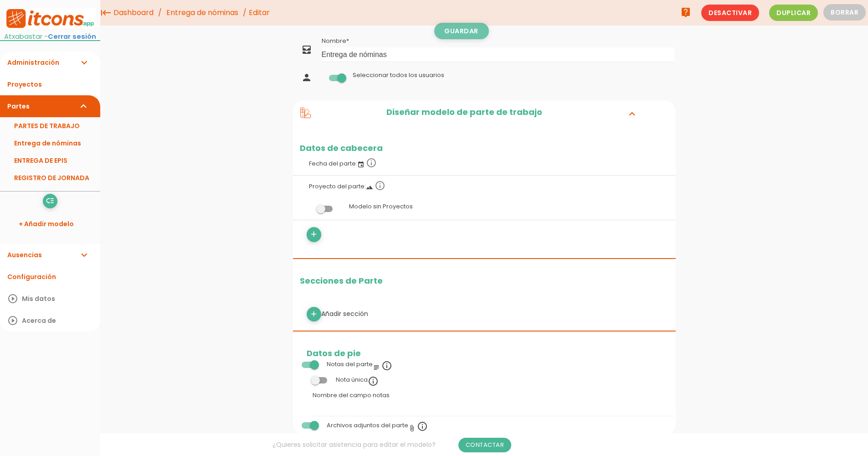  I want to click on h2: Datos de cabecera, so click(485, 148).